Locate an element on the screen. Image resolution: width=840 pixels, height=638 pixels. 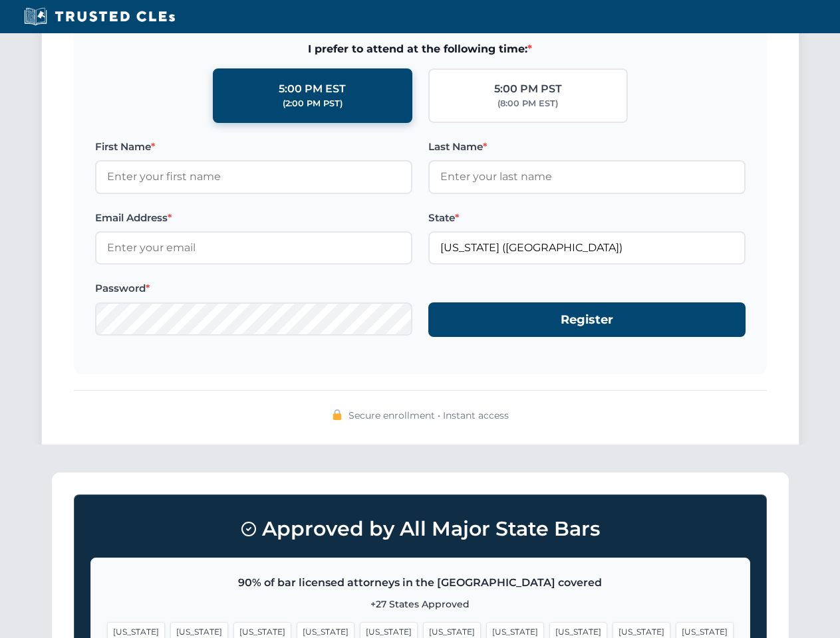
img: Trusted CLEs is located at coordinates (99, 16).